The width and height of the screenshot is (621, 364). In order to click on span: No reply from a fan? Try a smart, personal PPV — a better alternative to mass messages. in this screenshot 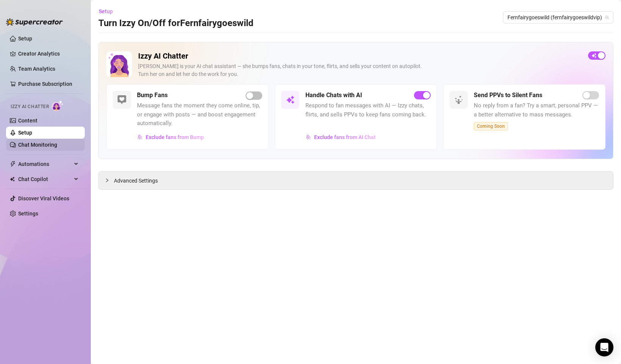, I will do `click(536, 110)`.